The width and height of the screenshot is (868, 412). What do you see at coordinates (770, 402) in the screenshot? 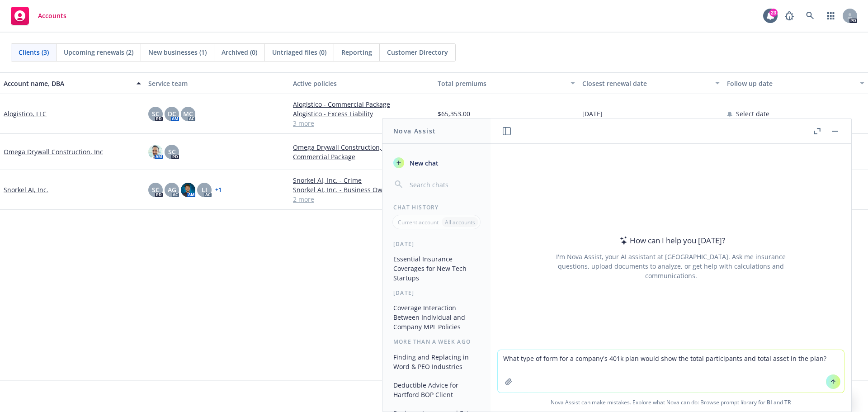
I see `a: BI` at bounding box center [770, 402].